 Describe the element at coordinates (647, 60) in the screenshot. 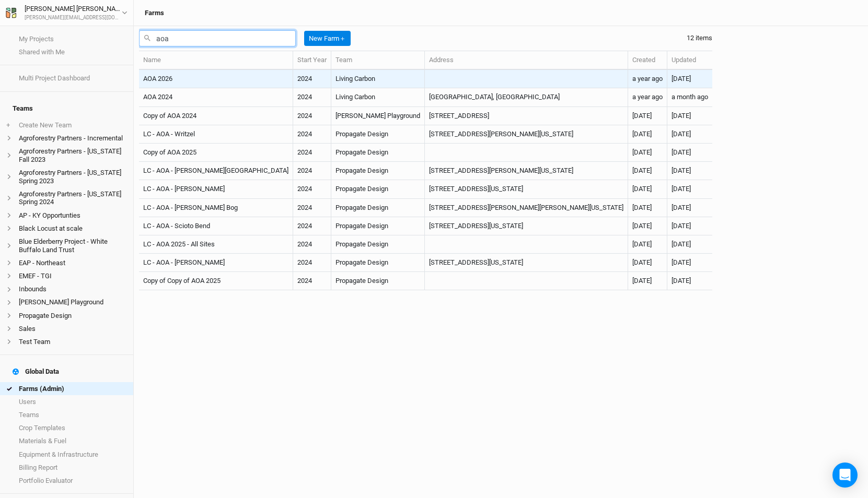

I see `th: Created` at that location.